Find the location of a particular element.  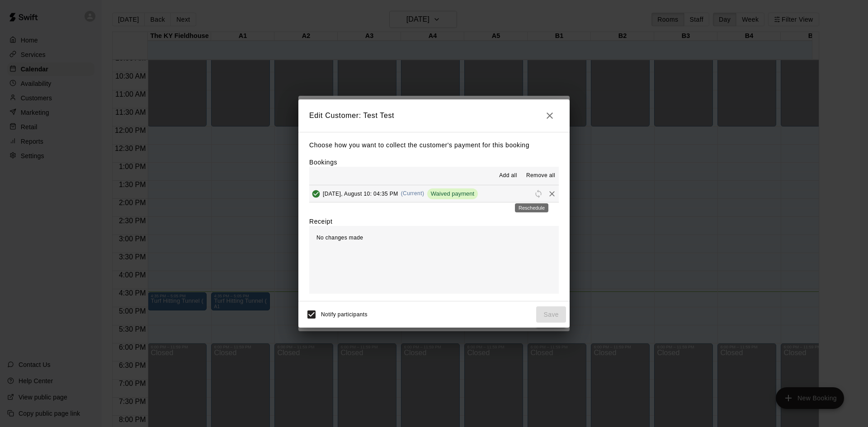

button: Remove all is located at coordinates (541, 176).